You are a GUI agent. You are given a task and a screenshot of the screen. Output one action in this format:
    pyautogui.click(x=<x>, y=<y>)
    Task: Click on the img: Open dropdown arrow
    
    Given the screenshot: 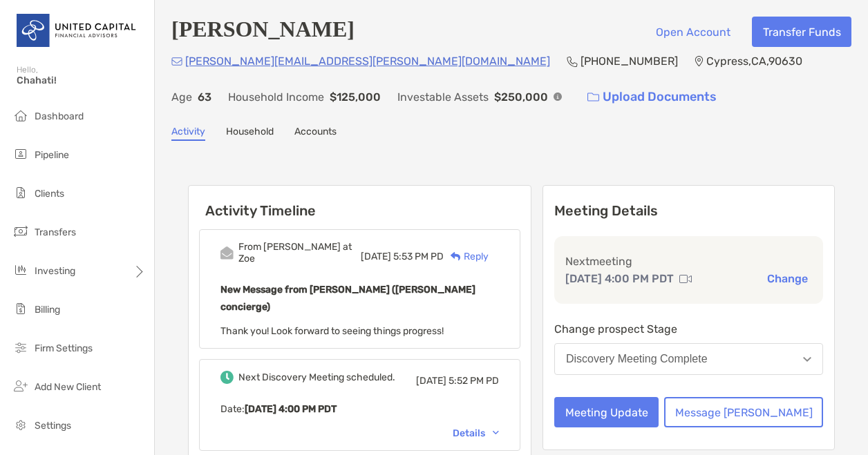 What is the action you would take?
    pyautogui.click(x=808, y=359)
    